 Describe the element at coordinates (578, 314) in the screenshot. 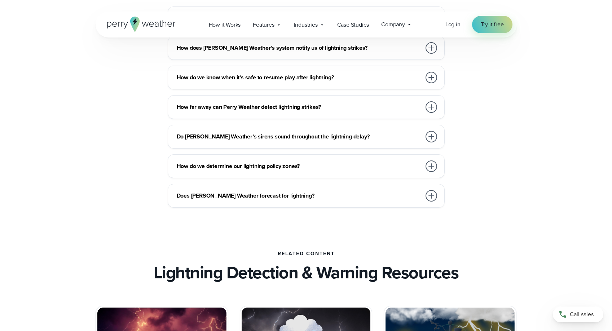

I see `a: Call sales` at that location.